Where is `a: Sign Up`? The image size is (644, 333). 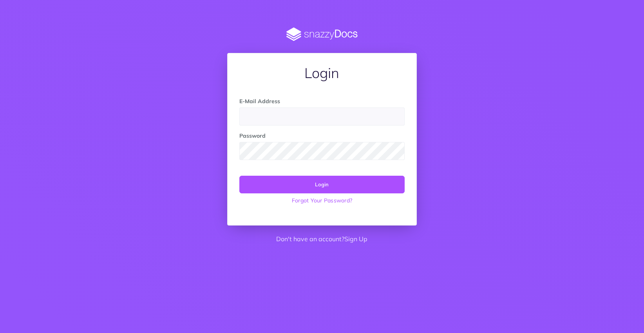 a: Sign Up is located at coordinates (356, 239).